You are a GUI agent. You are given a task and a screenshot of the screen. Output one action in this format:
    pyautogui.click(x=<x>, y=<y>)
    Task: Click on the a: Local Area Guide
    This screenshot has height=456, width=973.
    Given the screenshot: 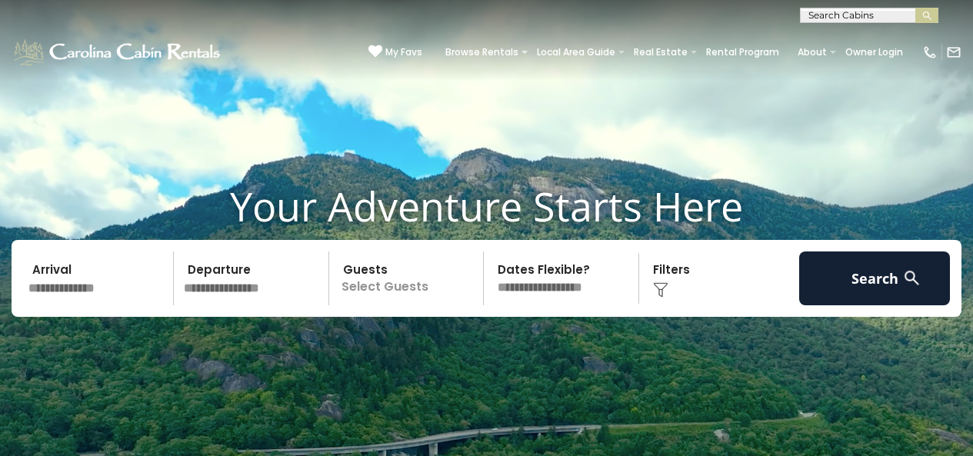 What is the action you would take?
    pyautogui.click(x=576, y=52)
    